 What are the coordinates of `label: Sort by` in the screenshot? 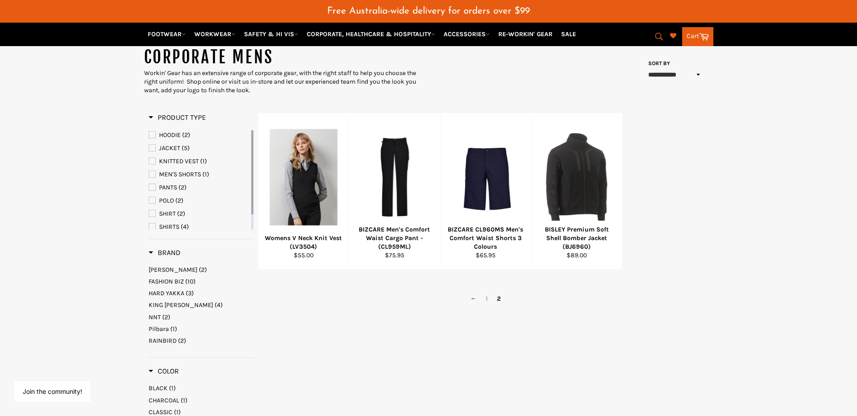 It's located at (658, 63).